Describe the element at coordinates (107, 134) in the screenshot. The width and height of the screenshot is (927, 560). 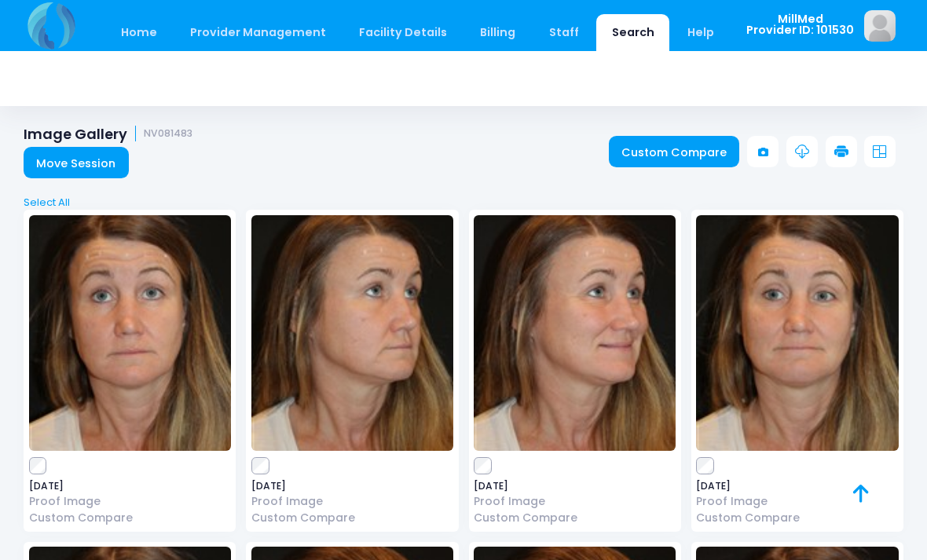
I see `h1: Image Gallery` at that location.